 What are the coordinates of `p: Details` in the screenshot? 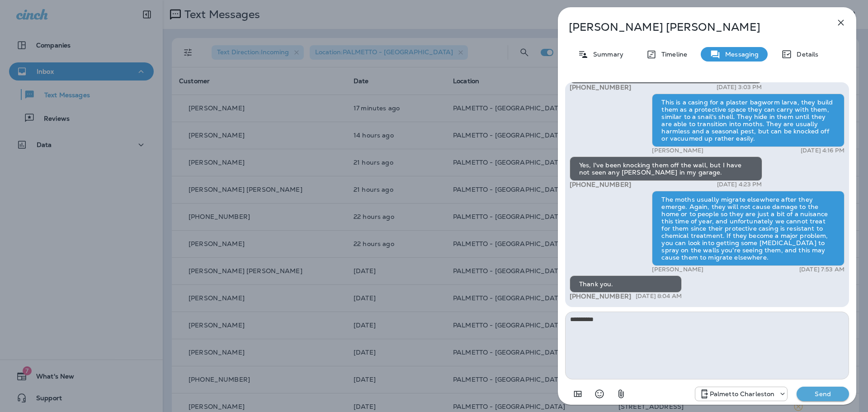 It's located at (805, 54).